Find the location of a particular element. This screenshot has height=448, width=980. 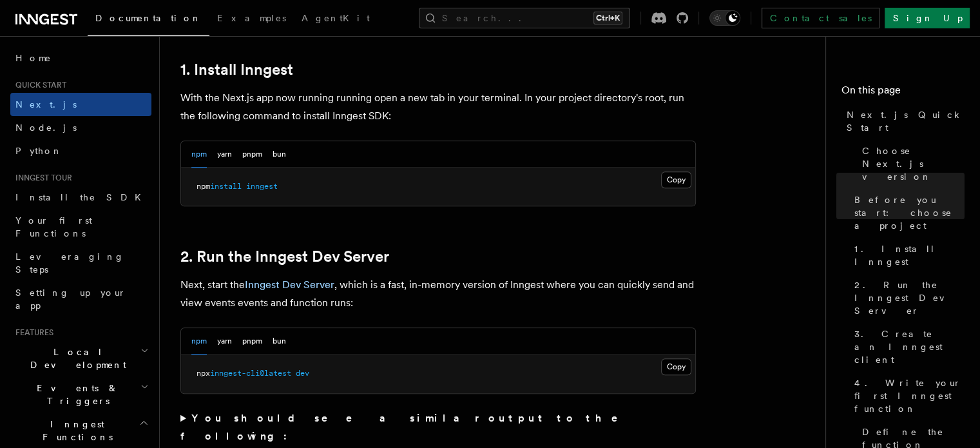

kbd: Ctrl+K is located at coordinates (608, 18).